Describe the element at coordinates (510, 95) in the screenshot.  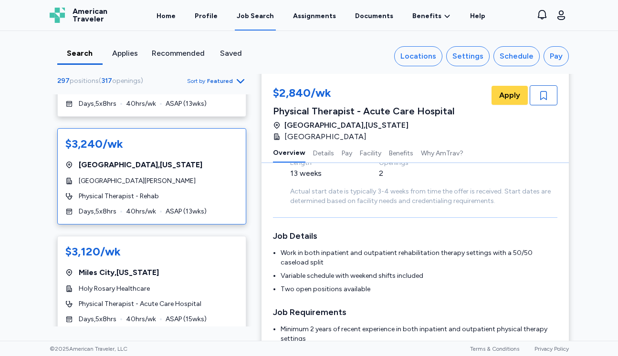
I see `button: Apply` at that location.